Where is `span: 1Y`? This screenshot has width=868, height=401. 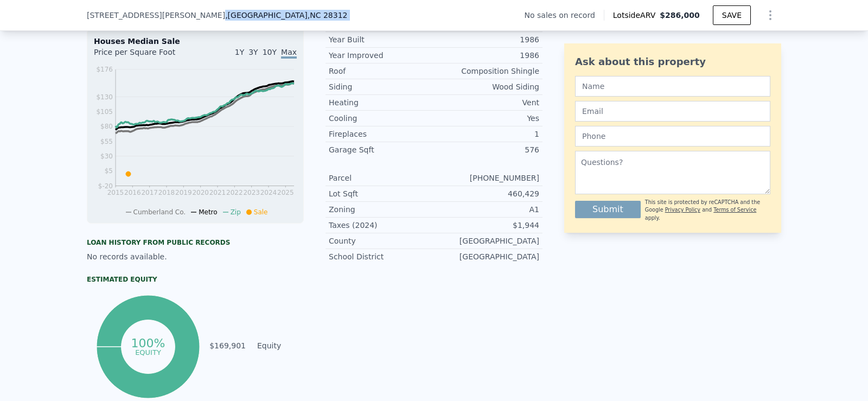
span: 1Y is located at coordinates (239, 52).